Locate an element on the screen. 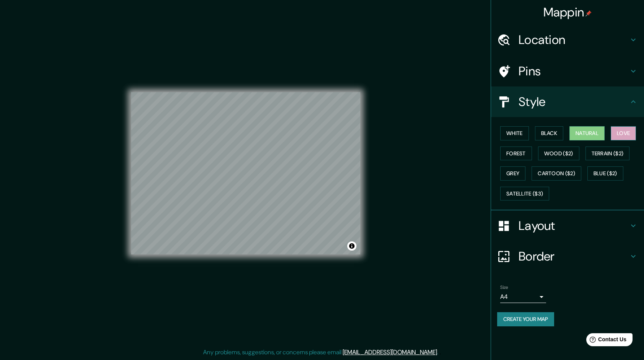 The width and height of the screenshot is (644, 360). button: Create your map is located at coordinates (525, 319).